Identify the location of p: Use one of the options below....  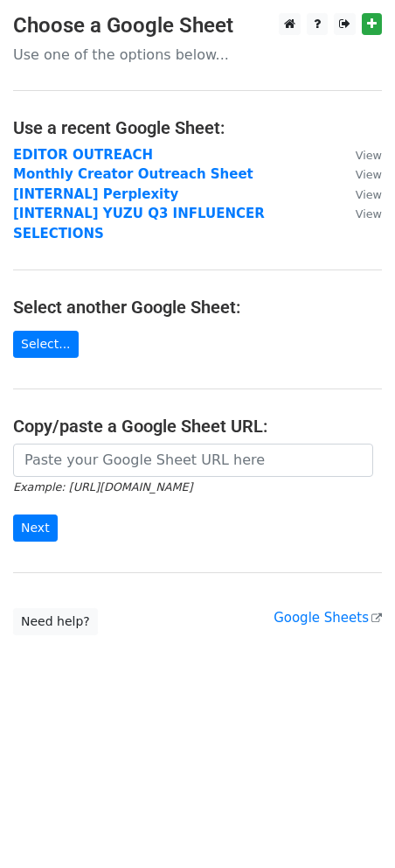
(198, 54).